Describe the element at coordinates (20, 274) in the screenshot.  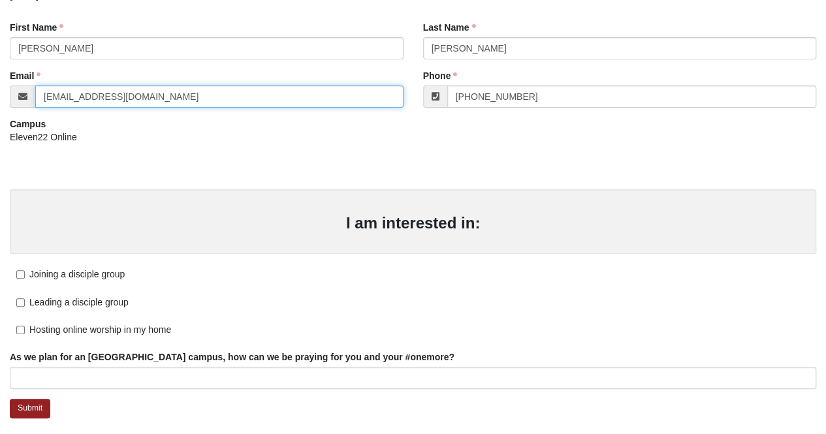
I see `input: Joining a disciple group` at that location.